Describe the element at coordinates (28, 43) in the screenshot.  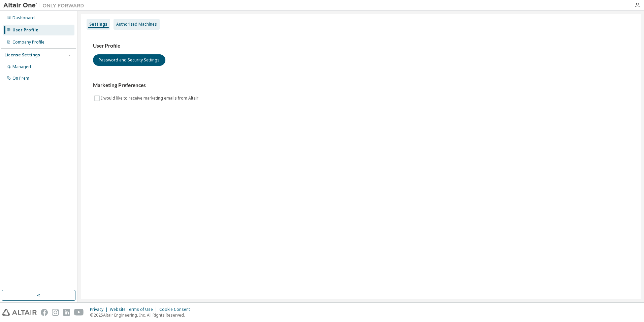
I see `div: Company Profile` at that location.